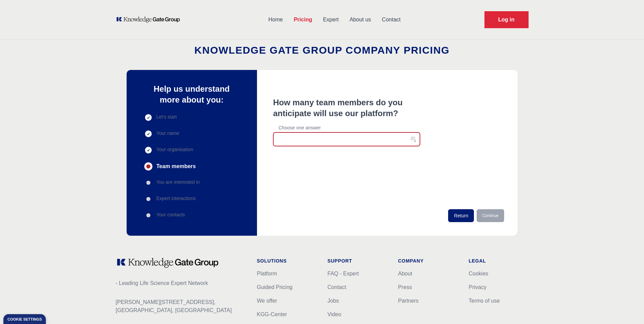 This screenshot has width=644, height=324. I want to click on a: Terms of use, so click(485, 300).